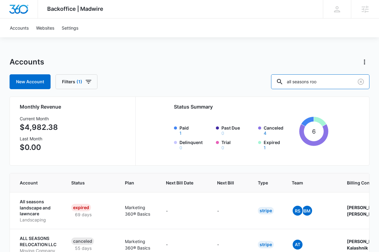 The image size is (379, 252). What do you see at coordinates (196, 145) in the screenshot?
I see `label: Delinquent` at bounding box center [196, 145].